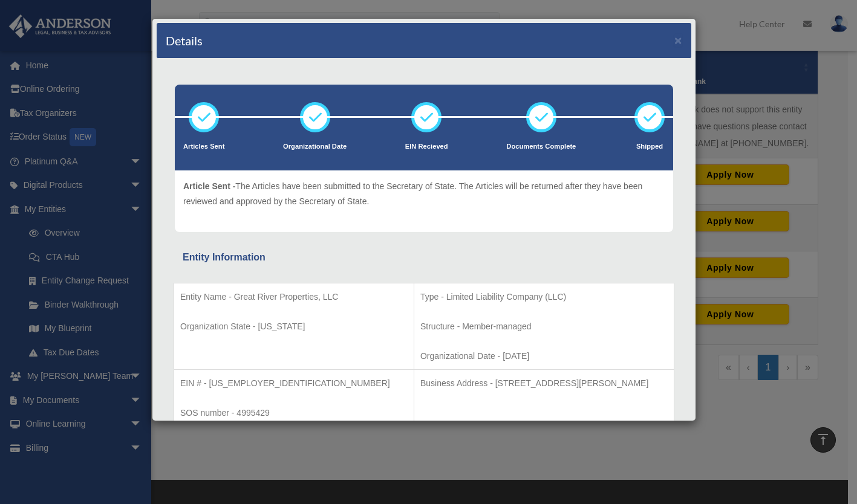  Describe the element at coordinates (650, 147) in the screenshot. I see `p: Shipped` at that location.